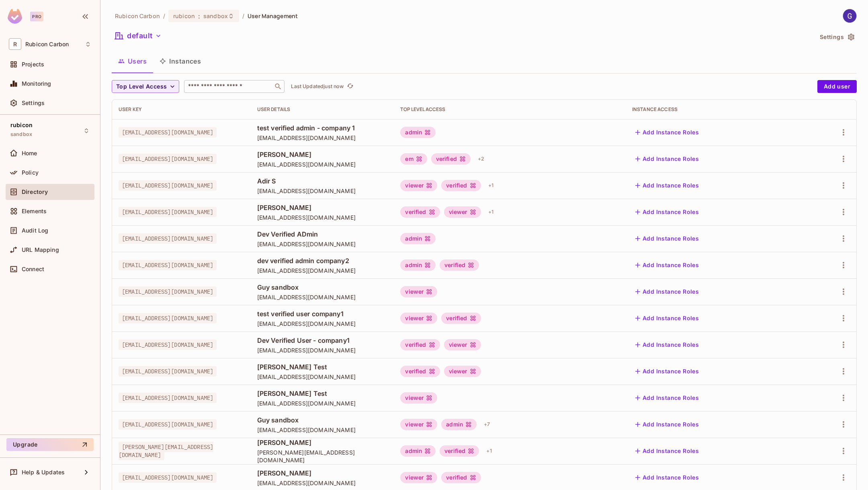  I want to click on button: Add user, so click(837, 86).